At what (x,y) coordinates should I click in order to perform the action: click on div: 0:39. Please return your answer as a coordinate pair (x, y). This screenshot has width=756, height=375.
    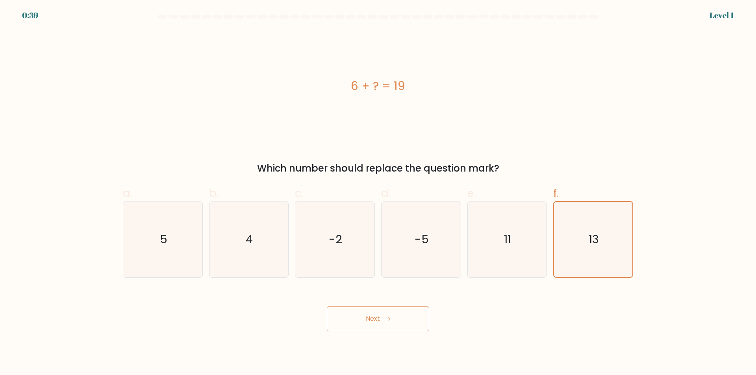
    Looking at the image, I should click on (30, 15).